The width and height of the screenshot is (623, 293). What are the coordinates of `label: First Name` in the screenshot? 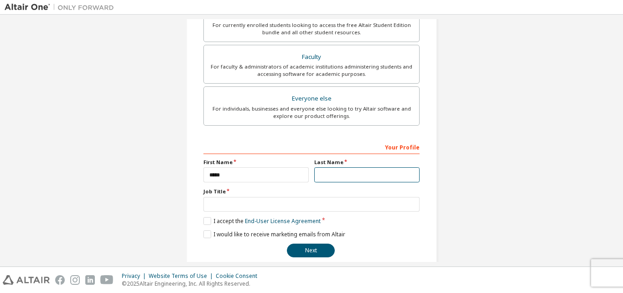 It's located at (256, 162).